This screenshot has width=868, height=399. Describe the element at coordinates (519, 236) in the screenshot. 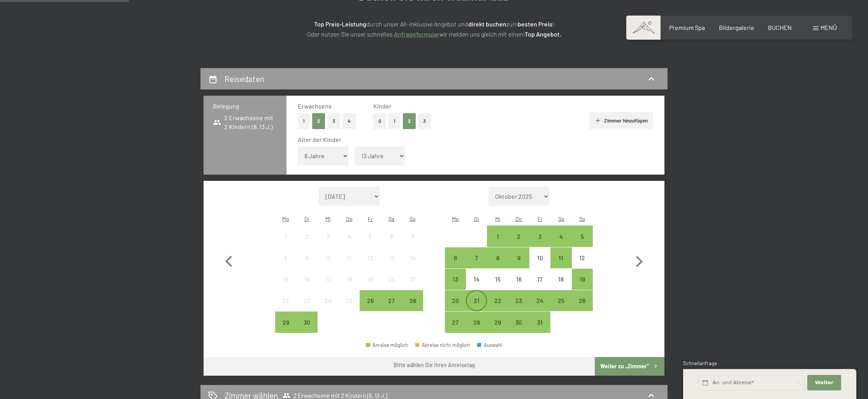

I see `div: Thu Oct 02 2025` at that location.